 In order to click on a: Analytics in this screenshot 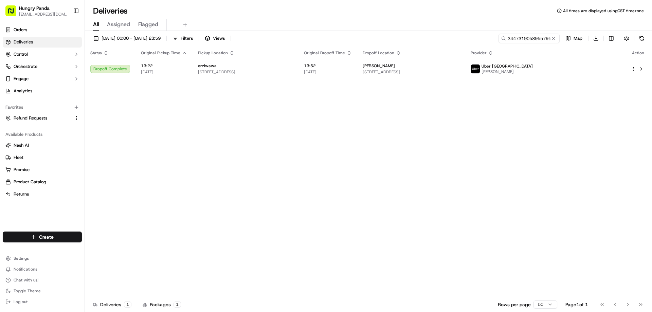, I will do `click(42, 91)`.